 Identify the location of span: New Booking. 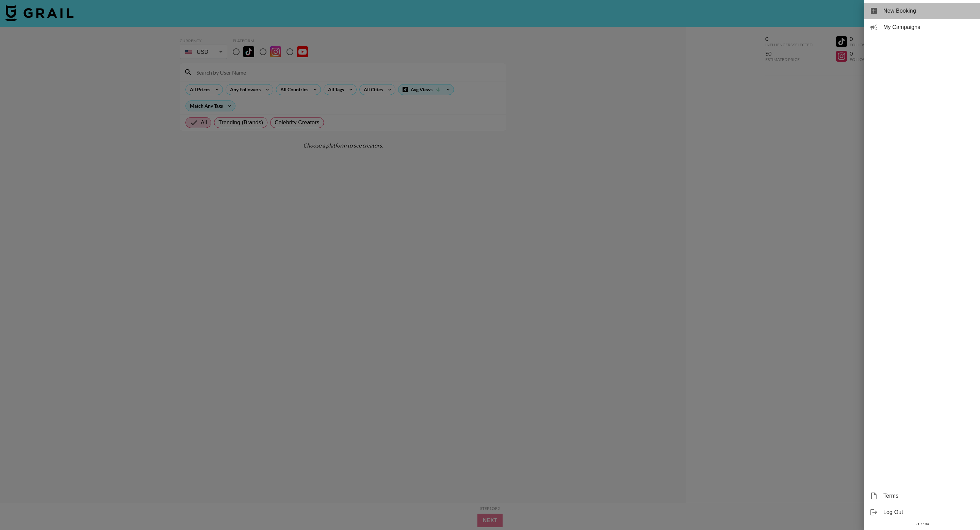
(929, 11).